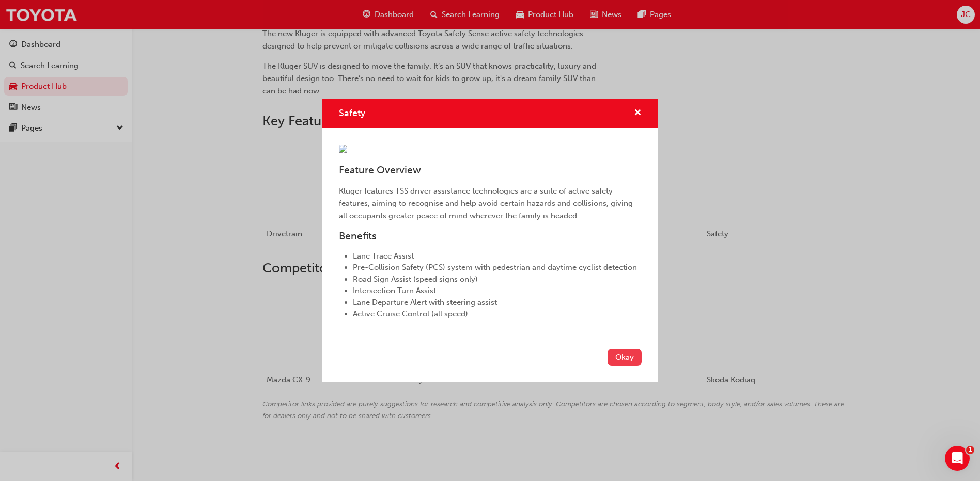 This screenshot has width=980, height=481. I want to click on li: Lane Trace Assist, so click(496, 256).